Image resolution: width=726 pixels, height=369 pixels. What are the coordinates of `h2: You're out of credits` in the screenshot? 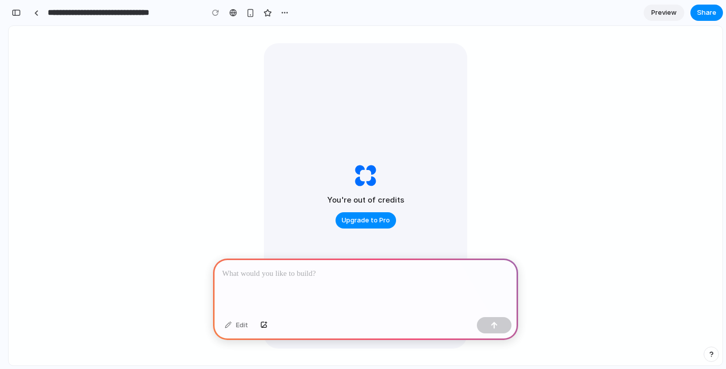 It's located at (366, 200).